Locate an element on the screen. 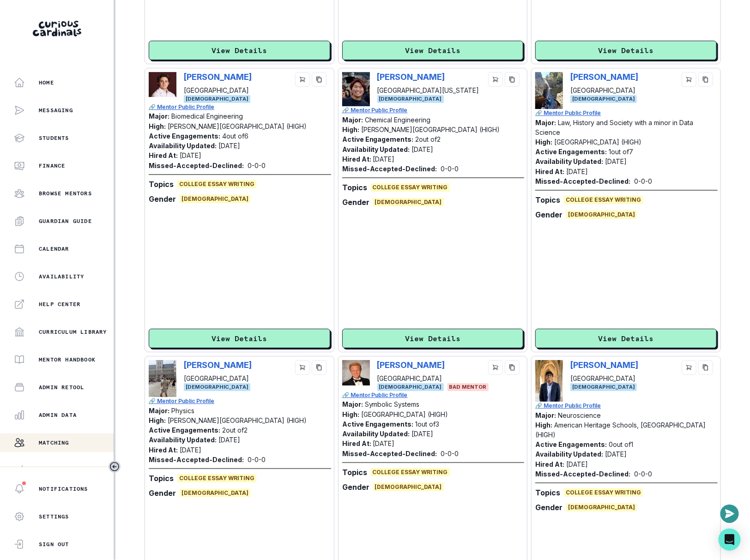  p: Chemical Engineering is located at coordinates (398, 119).